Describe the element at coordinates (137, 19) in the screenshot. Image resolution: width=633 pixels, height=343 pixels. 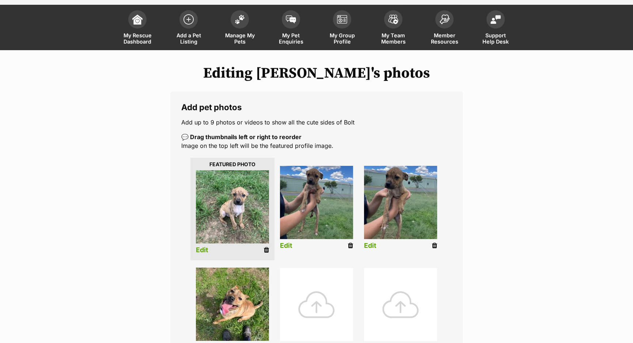
I see `img: dashboard-icon-eb2f2d2d3e046f16d808141f083e7271f6b2e854fb5c12c21221c1fb7104beca.svg` at that location.